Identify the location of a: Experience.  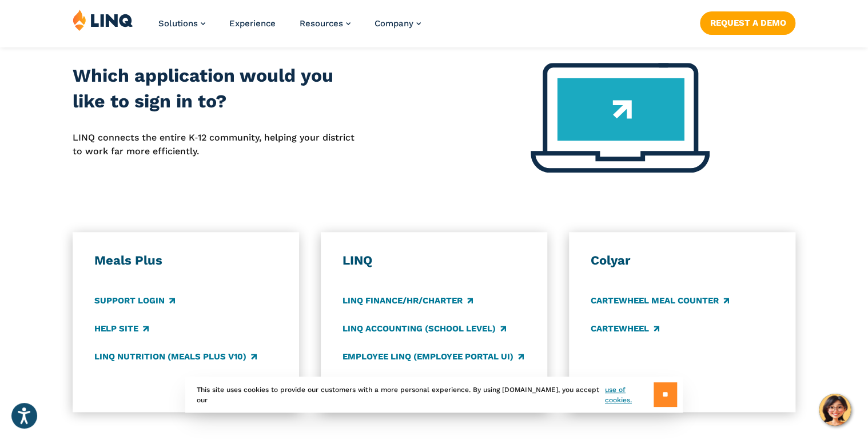
(252, 24).